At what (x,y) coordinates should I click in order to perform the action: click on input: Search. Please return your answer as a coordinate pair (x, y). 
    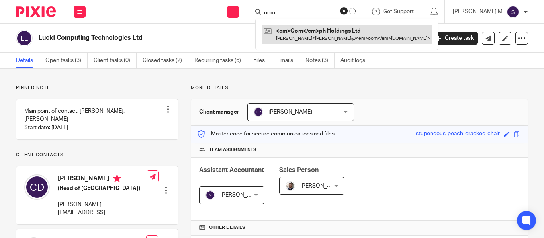
    Looking at the image, I should click on (299, 13).